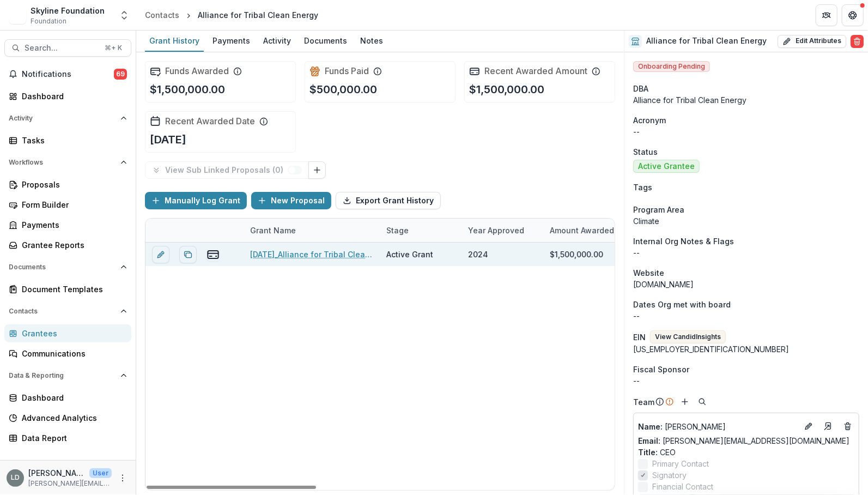 The width and height of the screenshot is (868, 495). I want to click on h2: Funds Paid, so click(347, 71).